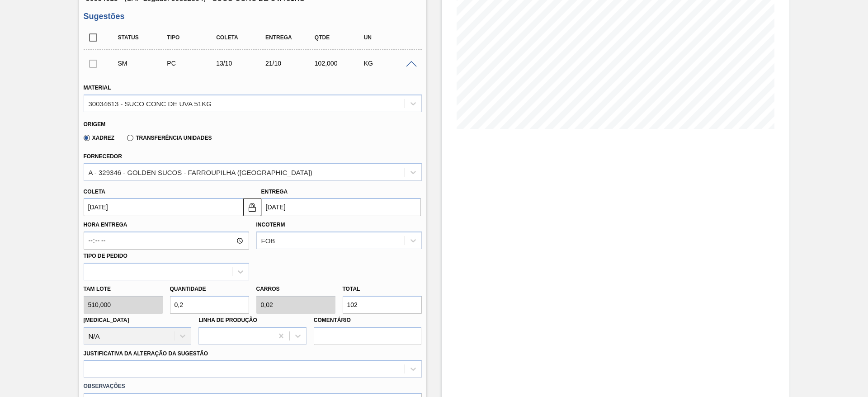  I want to click on div: Pedido de Compra, so click(192, 63).